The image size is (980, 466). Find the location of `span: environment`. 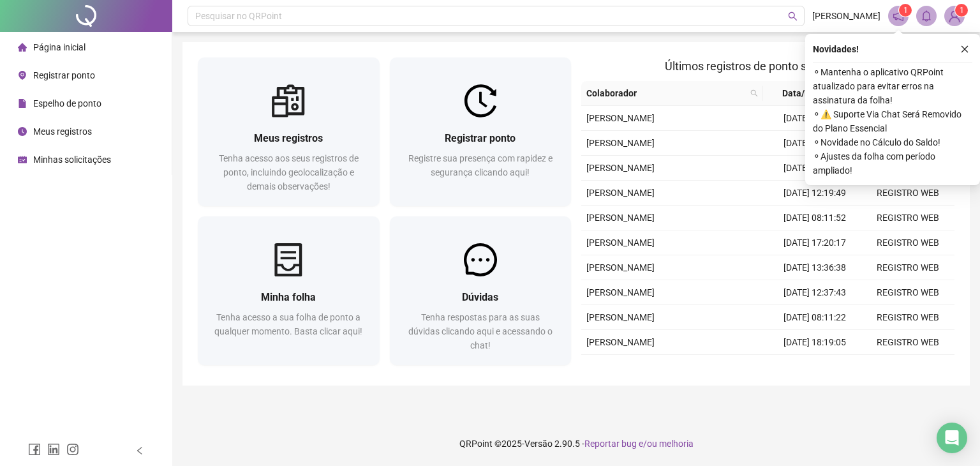

span: environment is located at coordinates (23, 75).